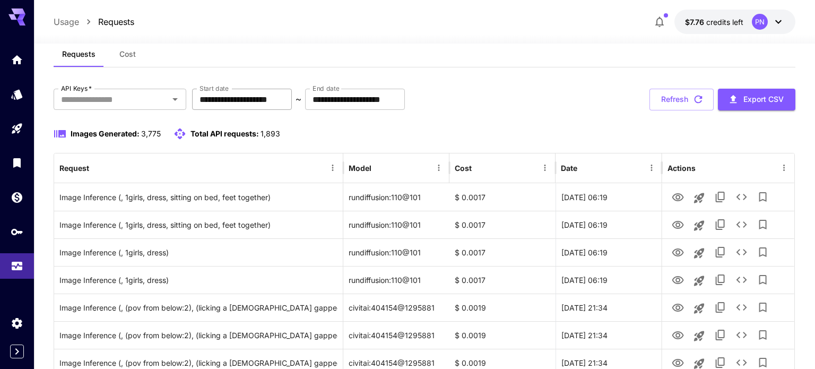 The height and width of the screenshot is (369, 815). What do you see at coordinates (503, 335) in the screenshot?
I see `div: $ 0.0019` at bounding box center [503, 335].